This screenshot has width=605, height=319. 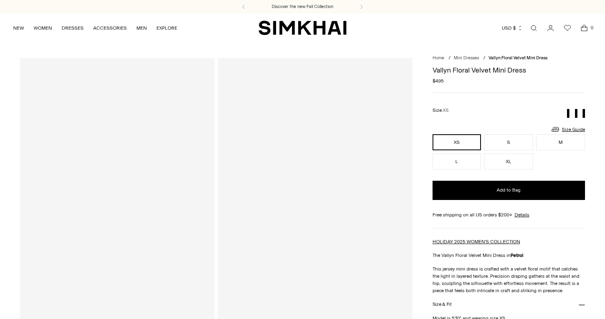 I want to click on a: Size Guide, so click(x=568, y=129).